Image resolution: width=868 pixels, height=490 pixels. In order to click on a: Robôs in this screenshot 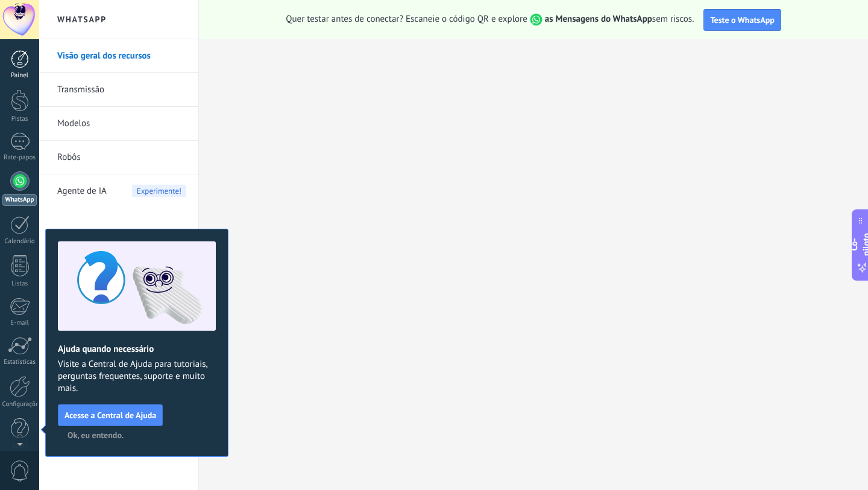, I will do `click(121, 158)`.